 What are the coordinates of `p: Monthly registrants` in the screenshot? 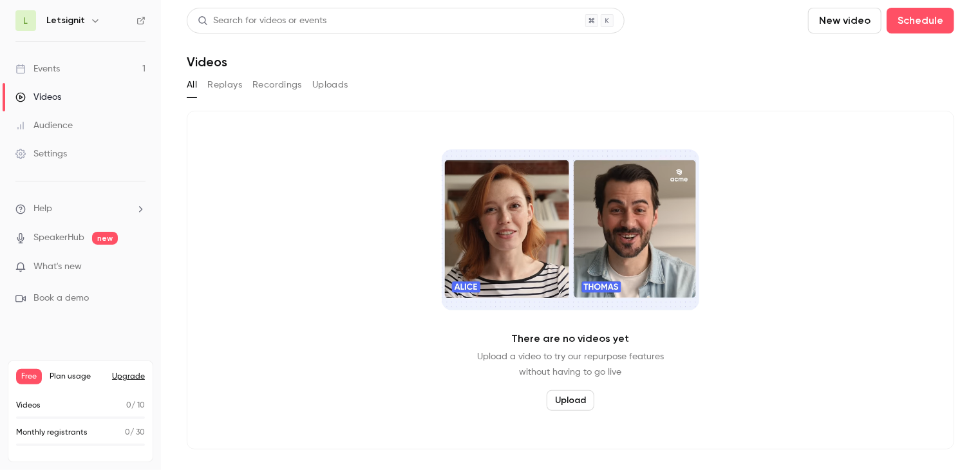 It's located at (52, 433).